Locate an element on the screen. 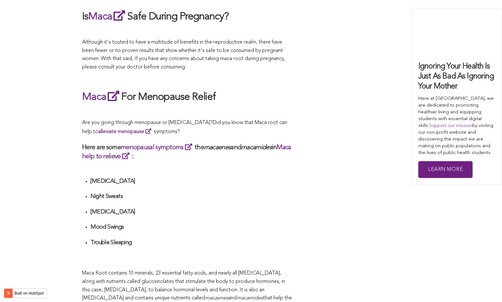 This screenshot has height=302, width=502. div: Chat Widget is located at coordinates (485, 286).